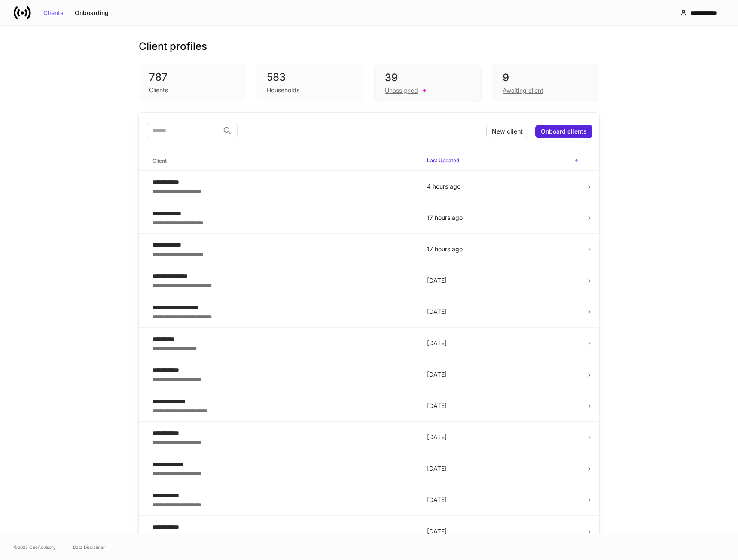 The image size is (738, 560). Describe the element at coordinates (546, 78) in the screenshot. I see `div: 9` at that location.